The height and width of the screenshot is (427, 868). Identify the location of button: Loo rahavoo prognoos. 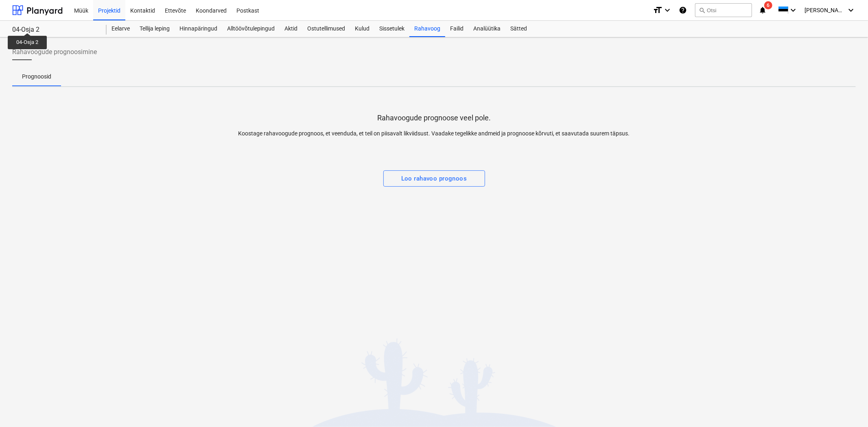
(434, 179).